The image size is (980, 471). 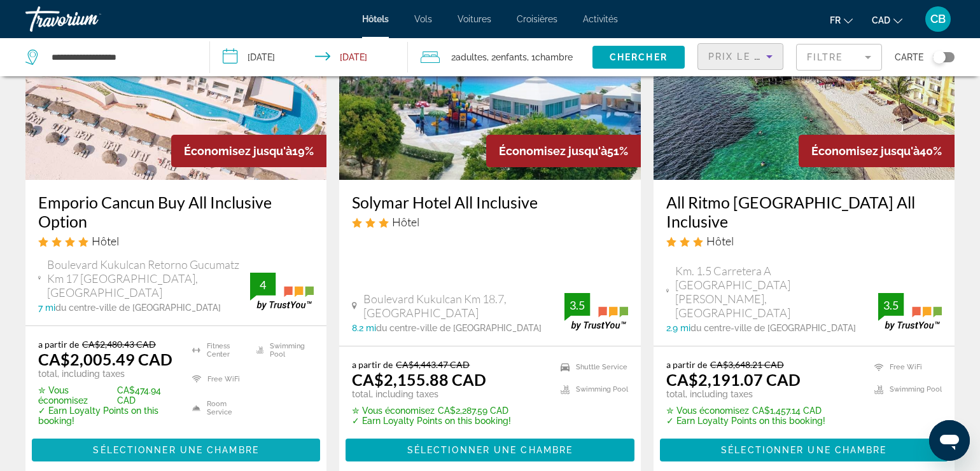 What do you see at coordinates (563, 150) in the screenshot?
I see `div: 51%` at bounding box center [563, 150].